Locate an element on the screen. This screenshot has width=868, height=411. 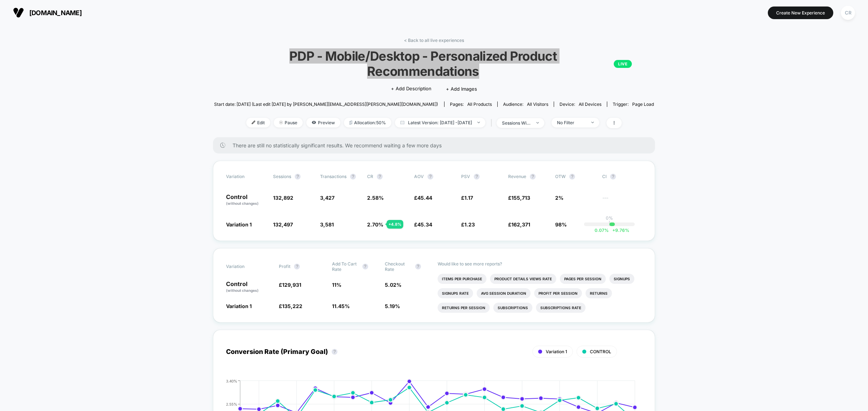
span: Pause is located at coordinates (288, 122).